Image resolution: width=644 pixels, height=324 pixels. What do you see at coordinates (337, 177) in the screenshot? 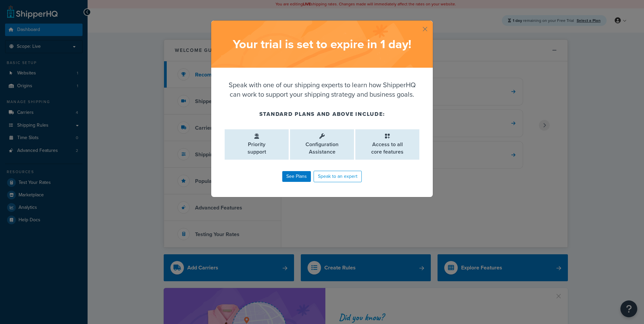
I see `a: Speak to an expert` at bounding box center [337, 177].